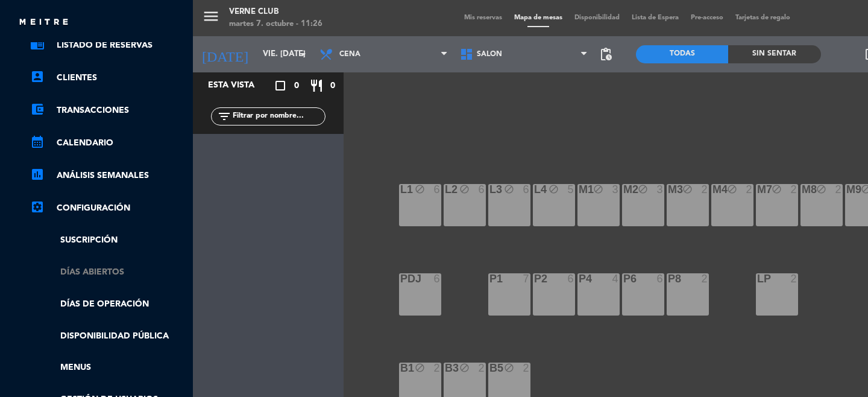 Image resolution: width=868 pixels, height=397 pixels. What do you see at coordinates (108, 240) in the screenshot?
I see `a: Suscripción` at bounding box center [108, 240].